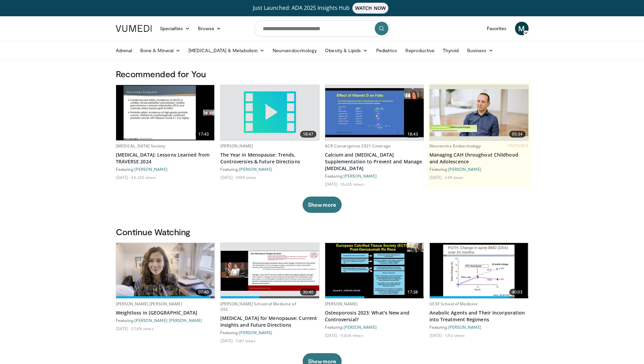  Describe the element at coordinates (374, 270) in the screenshot. I see `img: ad1905dc-0e98-4a9b-b98e-4d495a336a8d.620x360_q85_upscale.jpg` at that location.